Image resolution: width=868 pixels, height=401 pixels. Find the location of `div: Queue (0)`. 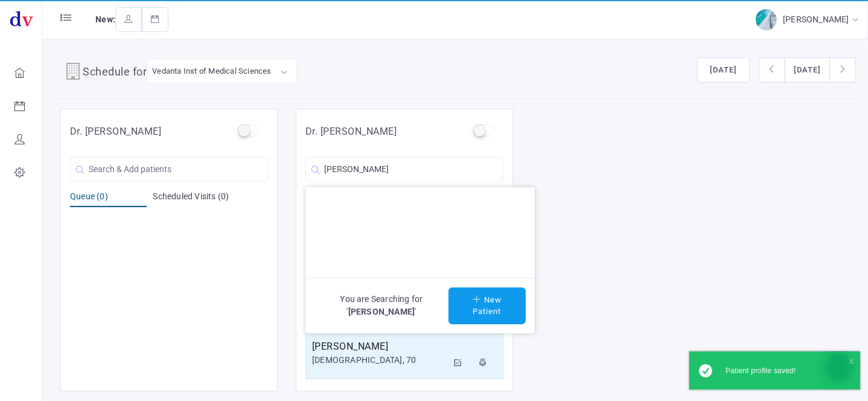

div: Queue (0) is located at coordinates (108, 199).